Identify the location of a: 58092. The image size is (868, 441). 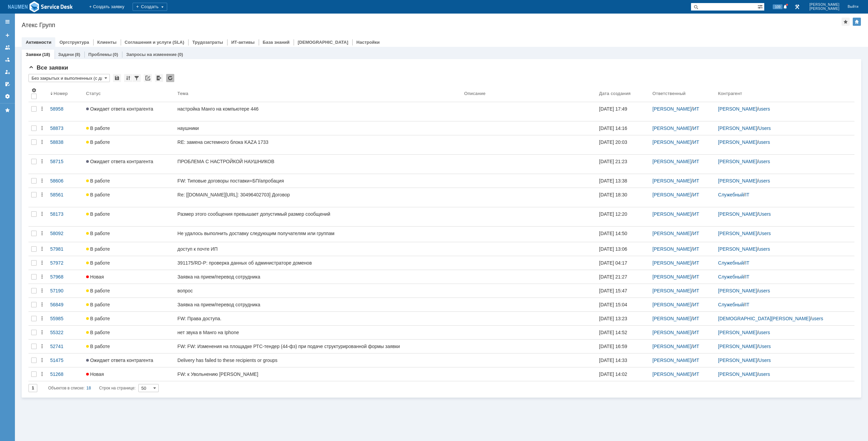
(65, 234).